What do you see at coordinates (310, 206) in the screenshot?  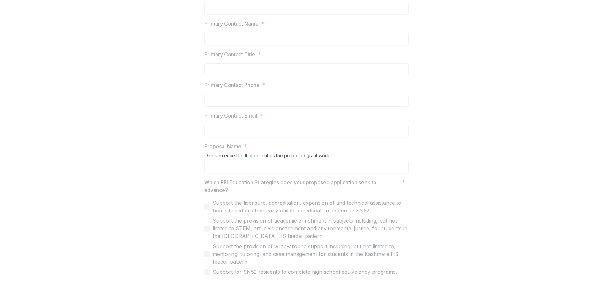 I see `span: Support the licensure, accreditation, expansion of and technical assistance to home-based or othe...` at bounding box center [310, 206].